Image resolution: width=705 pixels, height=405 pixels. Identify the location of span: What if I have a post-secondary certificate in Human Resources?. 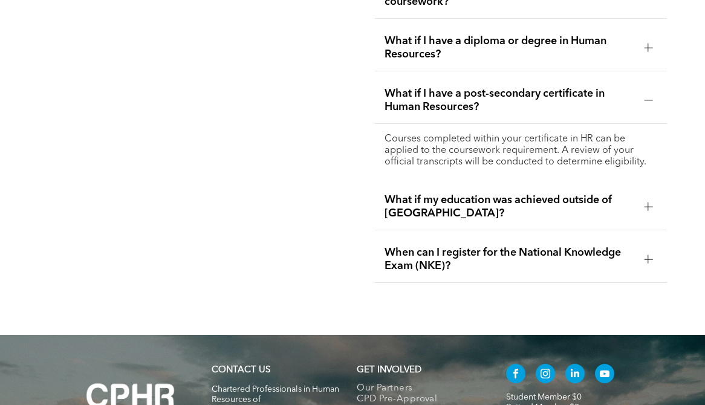
(509, 100).